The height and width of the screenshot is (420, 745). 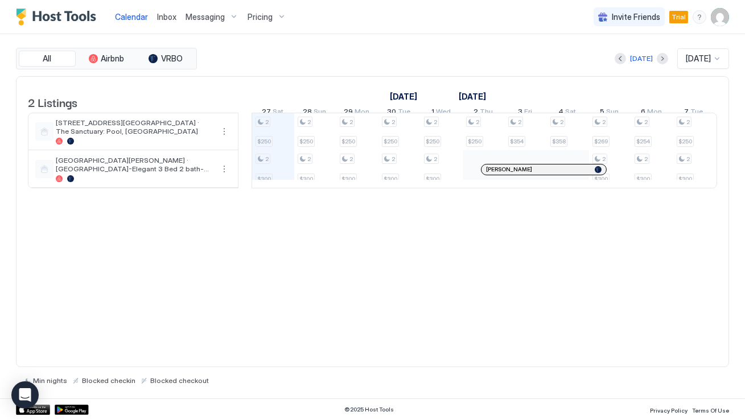 What do you see at coordinates (525, 113) in the screenshot?
I see `a: October 3, 2025` at bounding box center [525, 113].